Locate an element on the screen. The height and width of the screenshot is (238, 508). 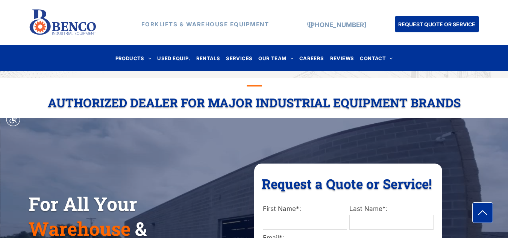
span: REQUEST QUOTE OR SERVICE is located at coordinates (436, 24).